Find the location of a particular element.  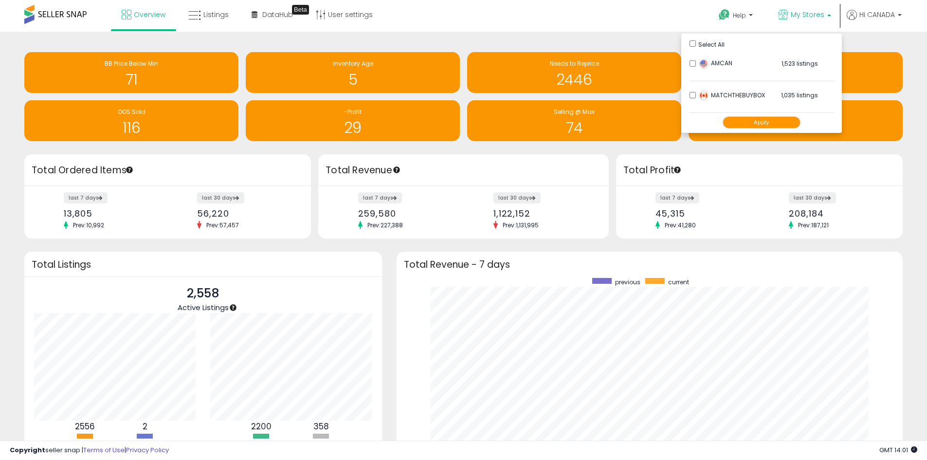

span: Prev: 187,121 is located at coordinates (813, 225).